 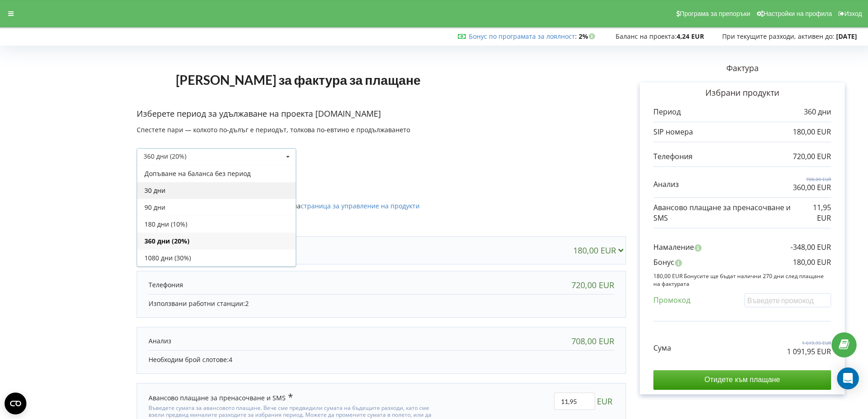 I want to click on span: 2, so click(x=247, y=303).